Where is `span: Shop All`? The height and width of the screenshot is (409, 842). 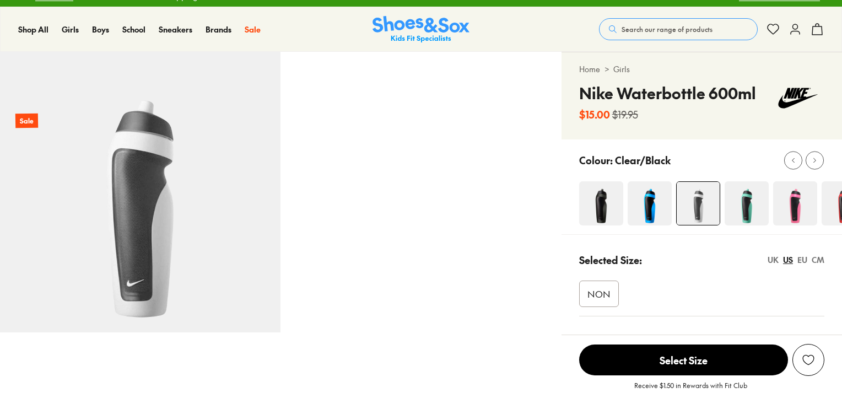
span: Shop All is located at coordinates (33, 29).